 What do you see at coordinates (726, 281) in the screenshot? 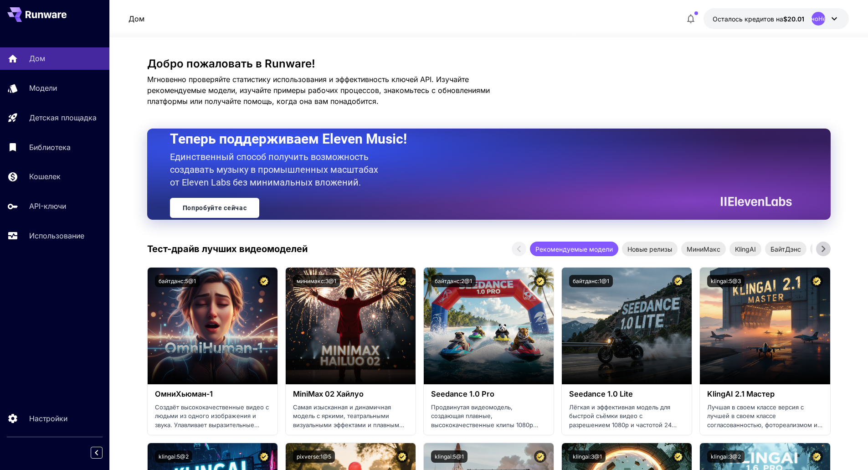
I see `button: klingai:5@3` at bounding box center [726, 281].